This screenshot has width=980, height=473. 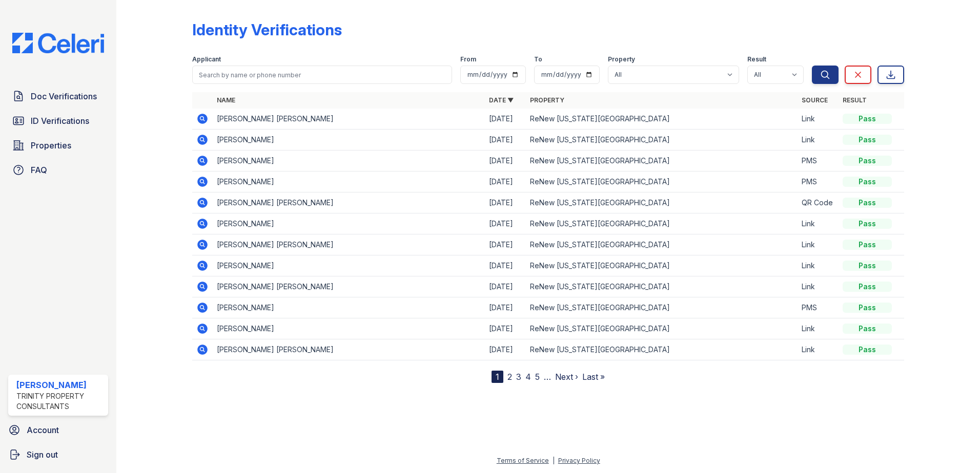 What do you see at coordinates (537, 377) in the screenshot?
I see `a: 5` at bounding box center [537, 377].